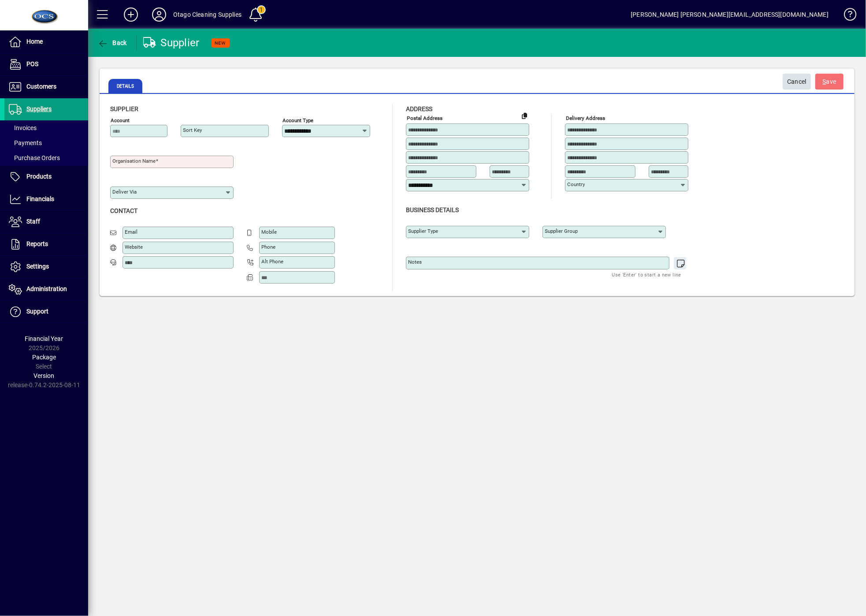 The image size is (866, 616). Describe the element at coordinates (44, 357) in the screenshot. I see `span: Package` at that location.